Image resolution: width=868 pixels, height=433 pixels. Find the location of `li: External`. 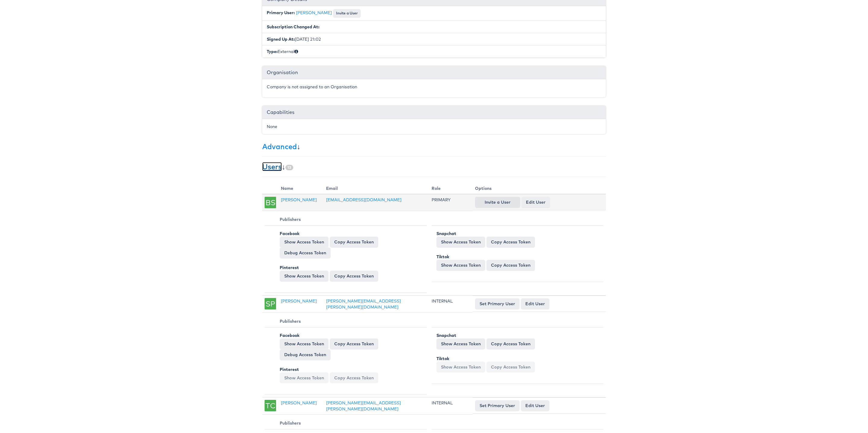

li: External is located at coordinates (434, 51).